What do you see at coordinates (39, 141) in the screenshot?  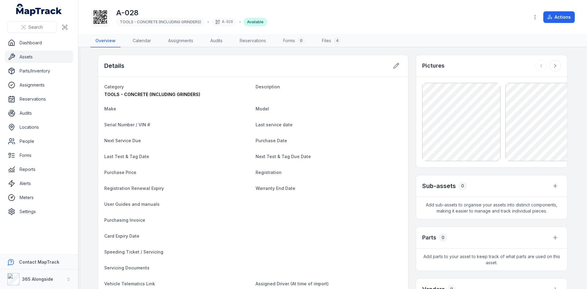 I see `a: People` at bounding box center [39, 141].